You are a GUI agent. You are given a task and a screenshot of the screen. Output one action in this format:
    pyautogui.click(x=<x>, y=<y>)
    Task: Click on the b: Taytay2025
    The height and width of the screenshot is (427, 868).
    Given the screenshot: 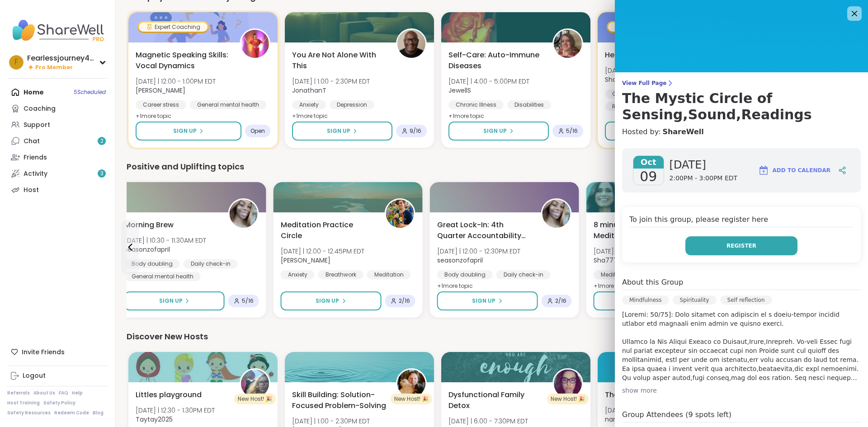 What is the action you would take?
    pyautogui.click(x=154, y=419)
    